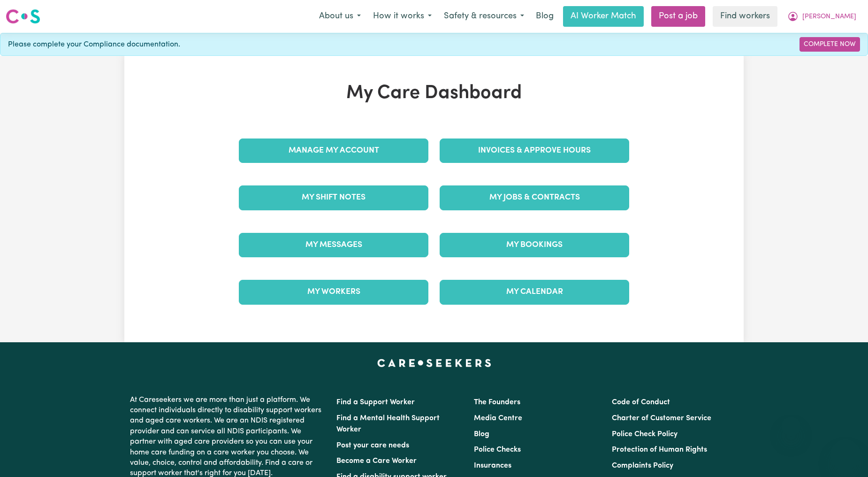 This screenshot has height=477, width=868. What do you see at coordinates (388, 424) in the screenshot?
I see `a: Find a Mental Health Support Worker` at bounding box center [388, 424].